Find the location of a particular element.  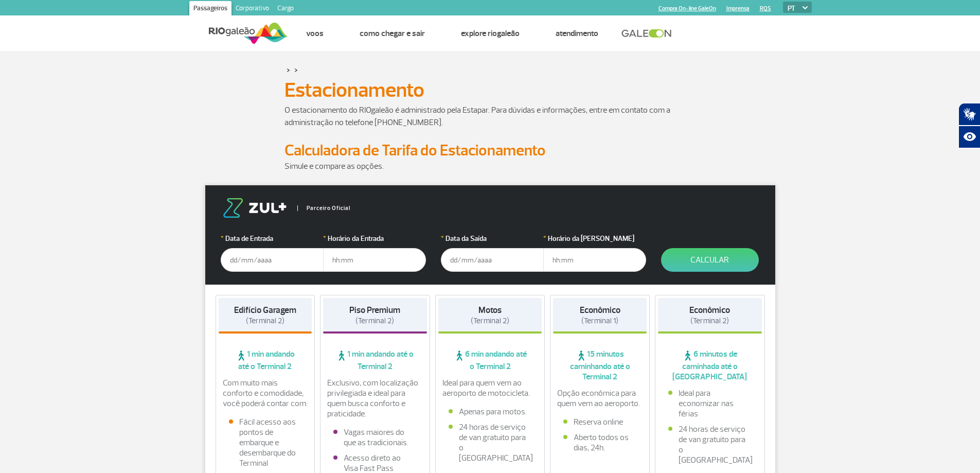

span: (Terminal 1) is located at coordinates (599, 320).